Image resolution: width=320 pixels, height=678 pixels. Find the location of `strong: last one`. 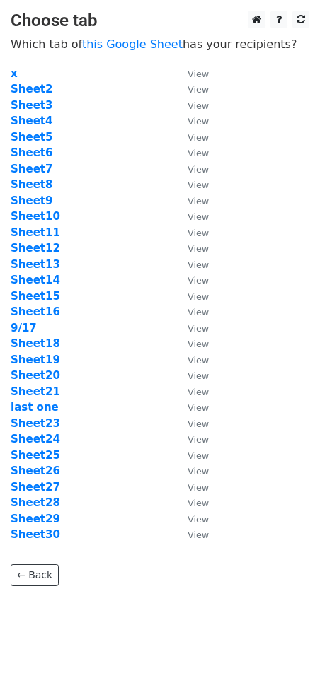

strong: last one is located at coordinates (35, 407).